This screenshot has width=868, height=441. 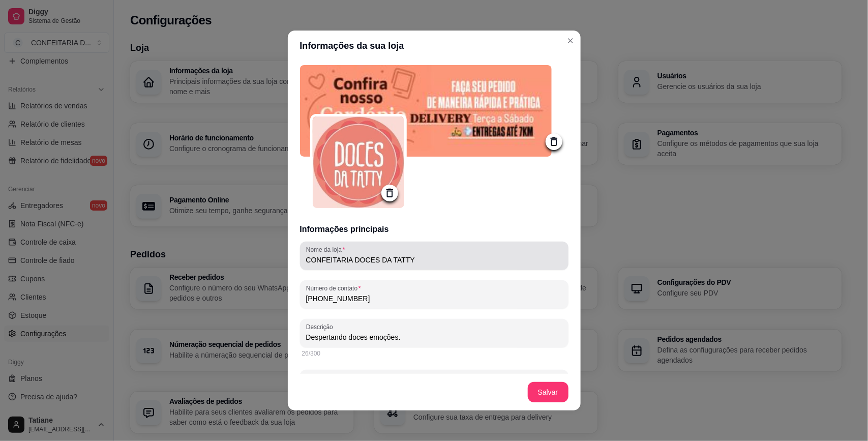 What do you see at coordinates (335, 288) in the screenshot?
I see `label: Número de contato` at bounding box center [335, 288].